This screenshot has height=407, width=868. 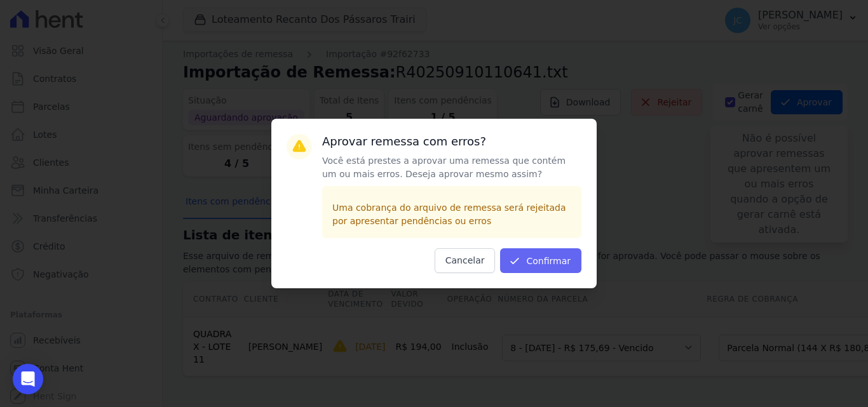 I want to click on p: Você está prestes a aprovar uma remessa que contém um ou mais erros. Deseja aprovar mesmo assim?, so click(x=452, y=168).